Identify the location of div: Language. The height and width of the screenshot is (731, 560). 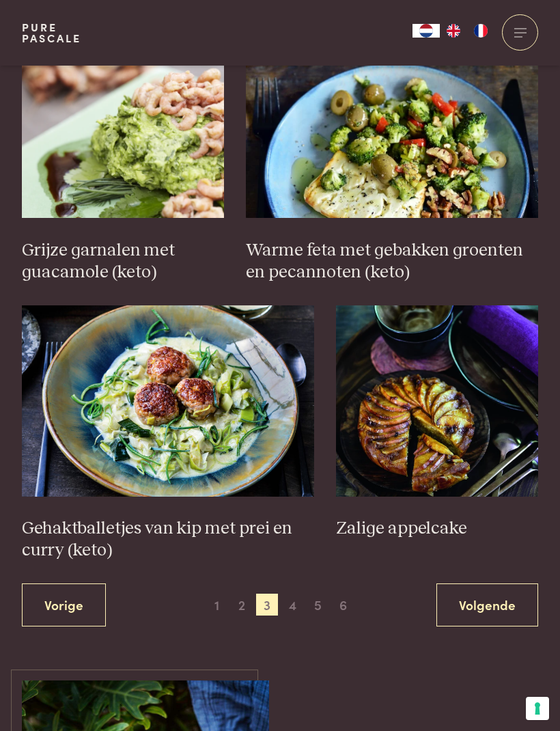
(427, 31).